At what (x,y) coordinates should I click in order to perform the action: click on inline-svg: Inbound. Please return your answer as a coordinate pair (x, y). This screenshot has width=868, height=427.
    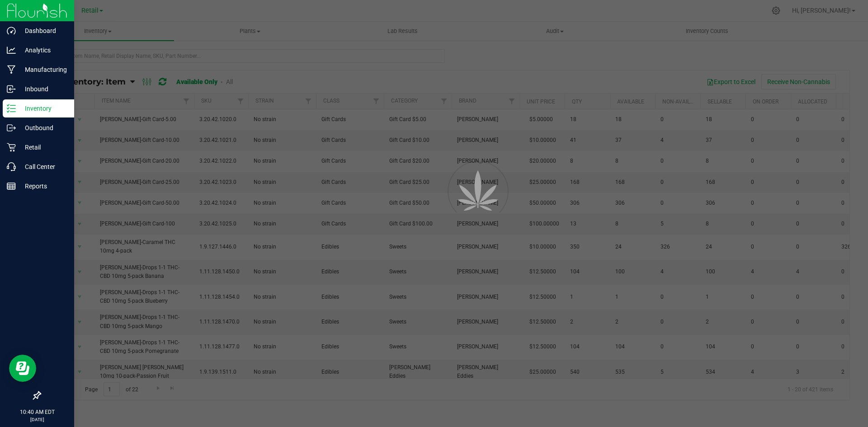
    Looking at the image, I should click on (11, 89).